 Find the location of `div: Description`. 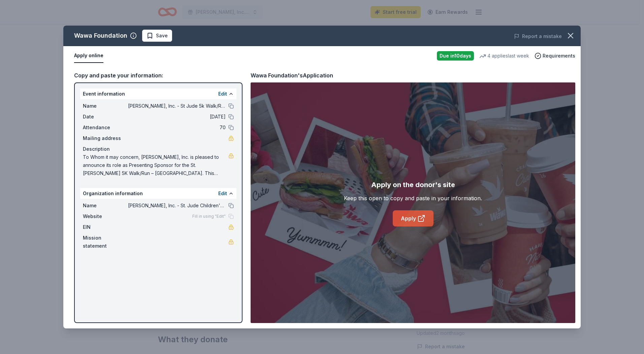

div: Description is located at coordinates (158, 149).